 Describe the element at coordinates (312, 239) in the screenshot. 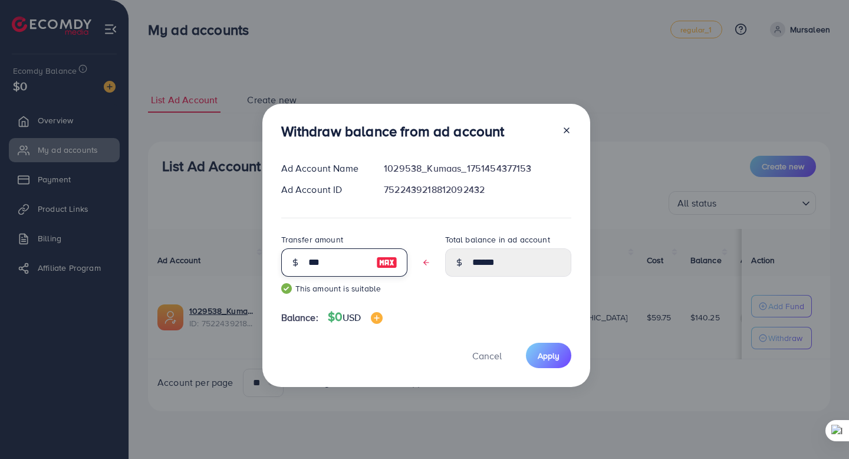

I see `label: Transfer amount` at that location.